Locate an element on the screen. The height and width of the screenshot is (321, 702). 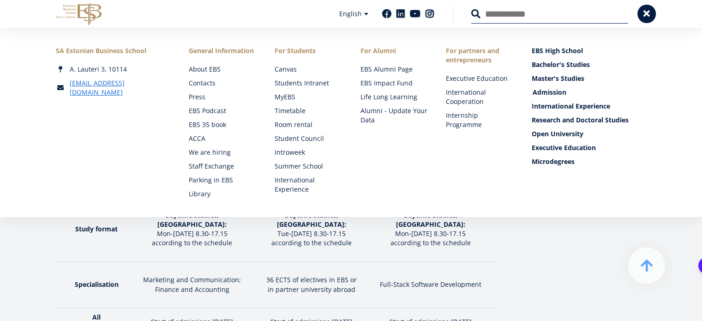
a: For Students is located at coordinates (308, 51).